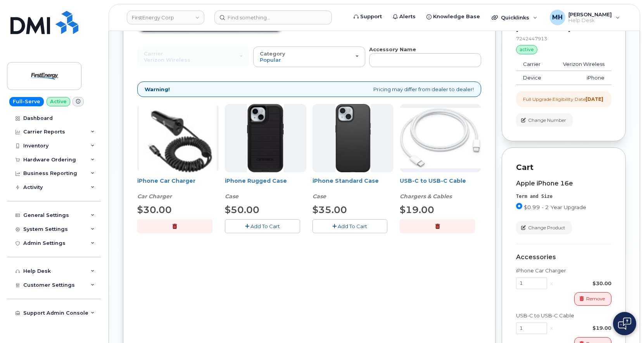  What do you see at coordinates (407, 17) in the screenshot?
I see `span: Alerts` at bounding box center [407, 17].